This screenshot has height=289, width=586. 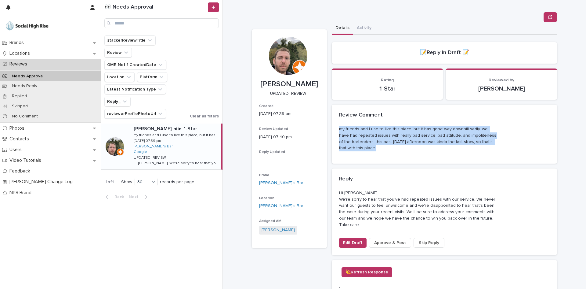 What do you see at coordinates (17, 149) in the screenshot?
I see `p: Users` at bounding box center [17, 149].